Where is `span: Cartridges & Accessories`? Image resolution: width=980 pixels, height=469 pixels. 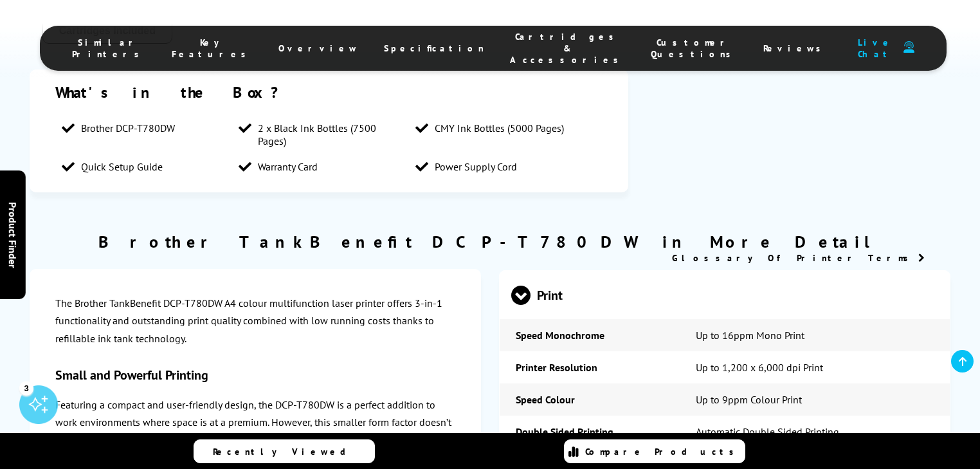 span: Cartridges & Accessories is located at coordinates (567, 48).